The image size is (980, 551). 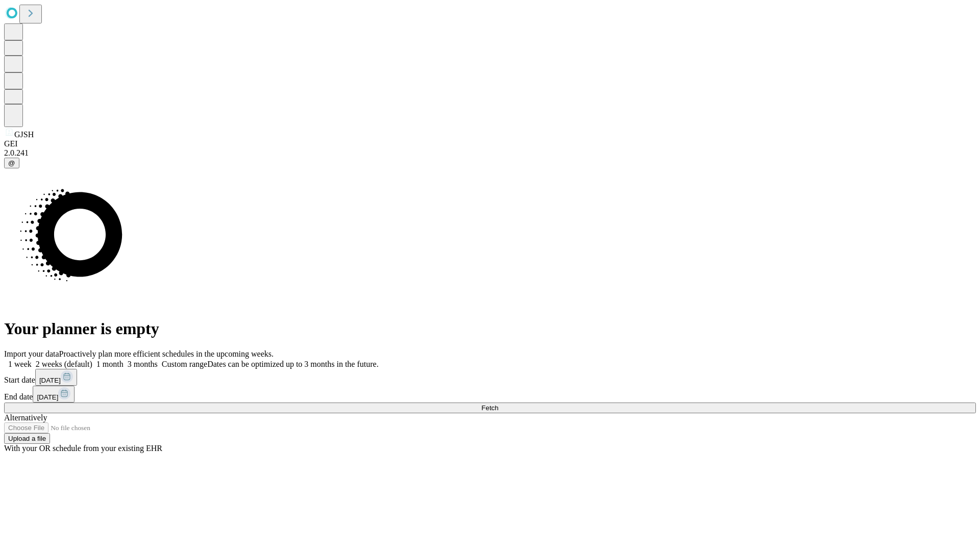 I want to click on span: Import your data, so click(x=32, y=354).